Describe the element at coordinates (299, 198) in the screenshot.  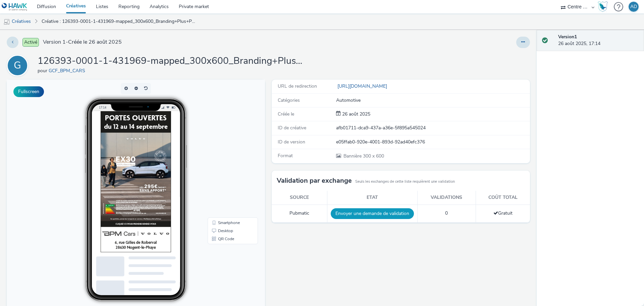
I see `th: Source` at that location.